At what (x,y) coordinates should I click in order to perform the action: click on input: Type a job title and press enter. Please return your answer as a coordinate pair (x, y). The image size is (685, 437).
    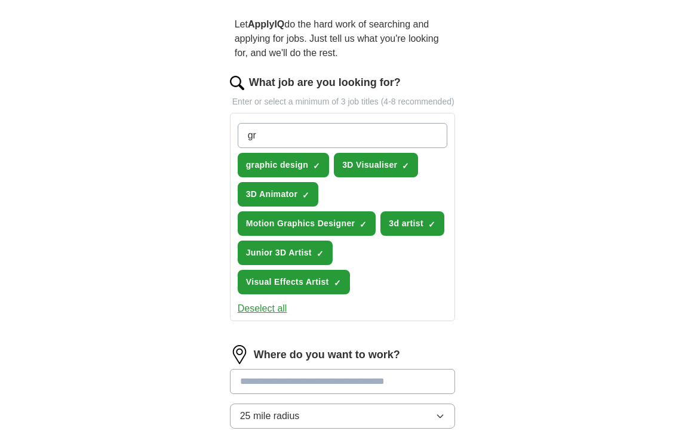
    Looking at the image, I should click on (343, 135).